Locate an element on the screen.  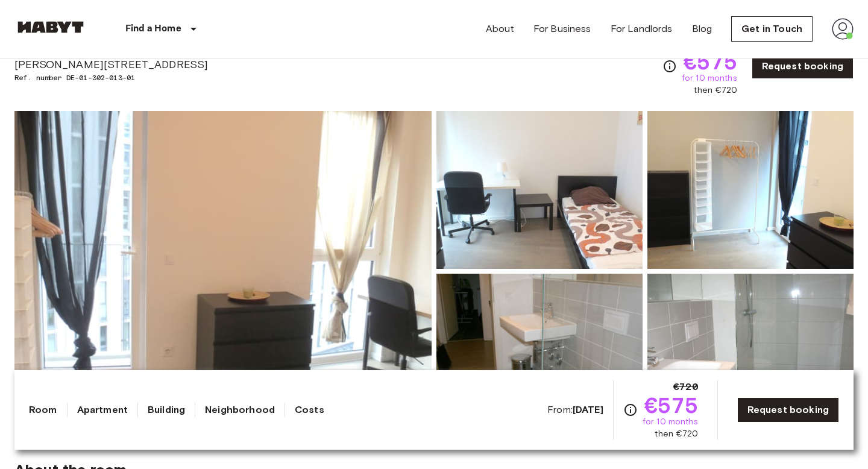
img: avatar is located at coordinates (842, 29).